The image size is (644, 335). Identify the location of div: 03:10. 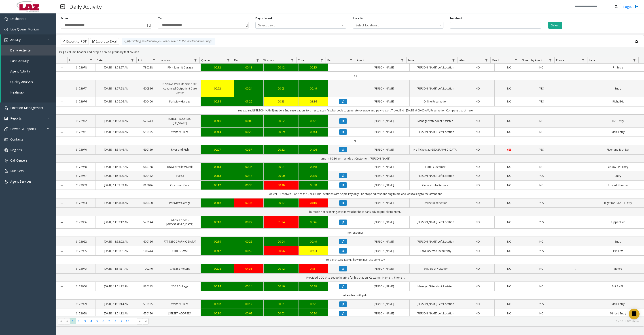
(313, 203).